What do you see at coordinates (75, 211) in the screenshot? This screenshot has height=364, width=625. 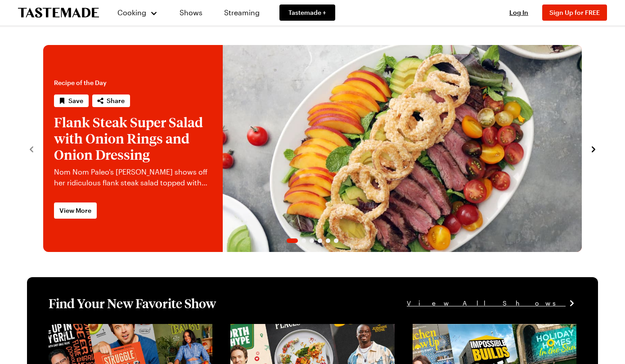 I see `a: View More` at bounding box center [75, 211].